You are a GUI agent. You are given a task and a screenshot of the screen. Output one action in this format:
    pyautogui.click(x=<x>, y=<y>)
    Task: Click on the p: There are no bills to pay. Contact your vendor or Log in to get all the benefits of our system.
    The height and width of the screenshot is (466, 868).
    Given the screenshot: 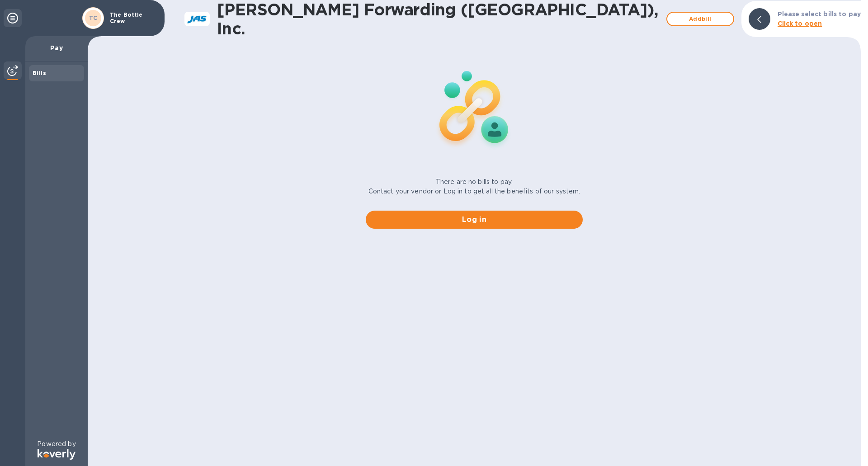 What is the action you would take?
    pyautogui.click(x=475, y=187)
    